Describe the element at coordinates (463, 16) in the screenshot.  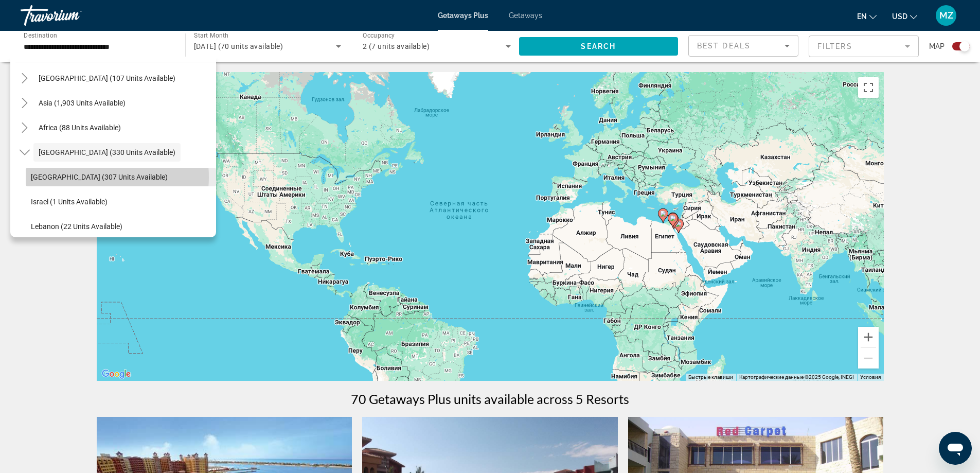
I see `span: Getaways Plus` at that location.